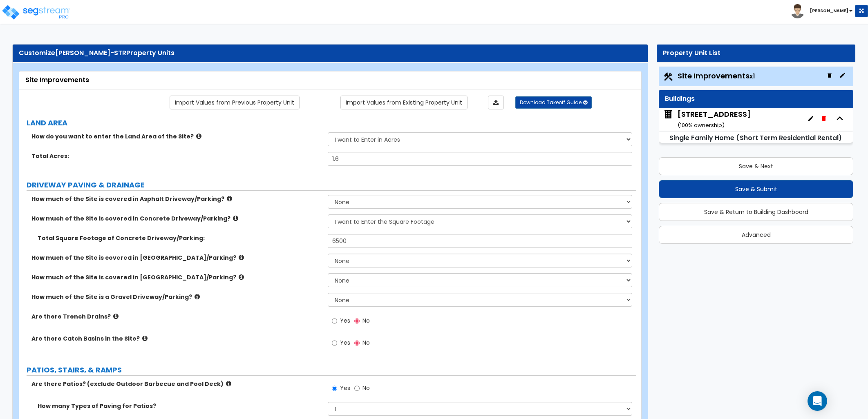  I want to click on small: ( 100 % ownership), so click(701, 125).